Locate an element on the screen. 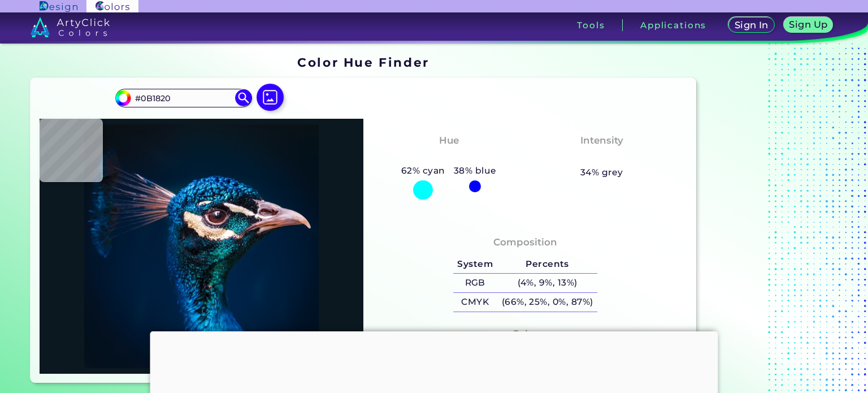 The width and height of the screenshot is (868, 393). h3: Medium is located at coordinates (602, 157).